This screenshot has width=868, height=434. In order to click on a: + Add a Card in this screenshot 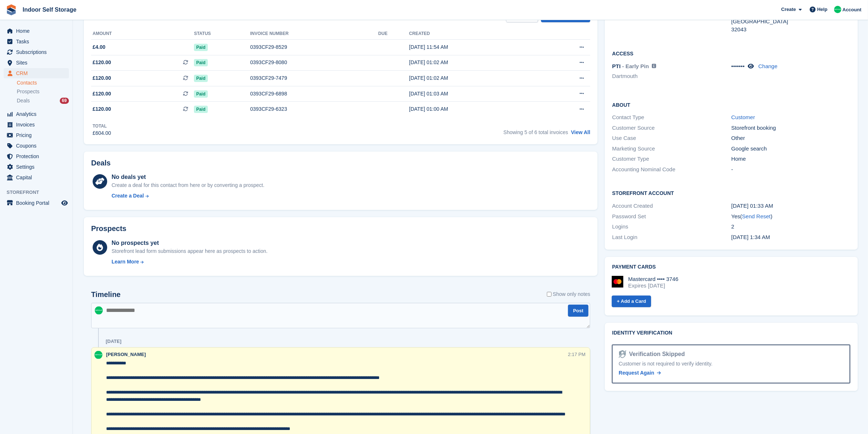, I will do `click(631, 302)`.